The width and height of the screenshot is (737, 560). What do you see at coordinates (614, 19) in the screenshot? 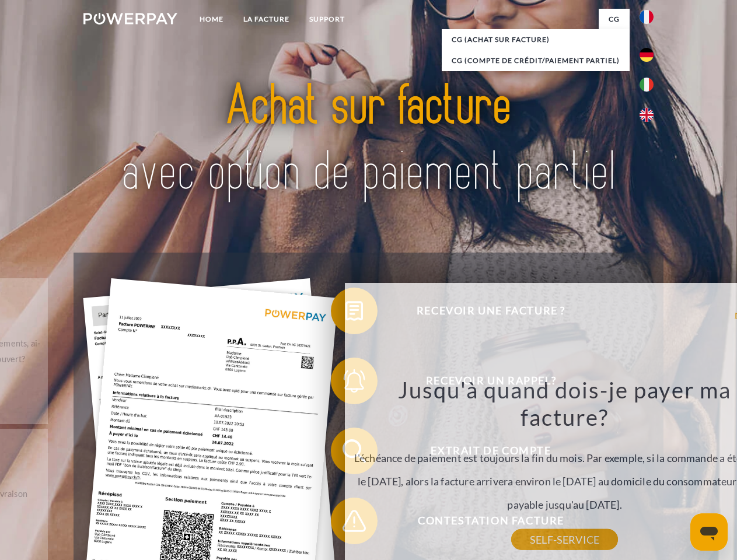
I see `a: CG` at bounding box center [614, 19].